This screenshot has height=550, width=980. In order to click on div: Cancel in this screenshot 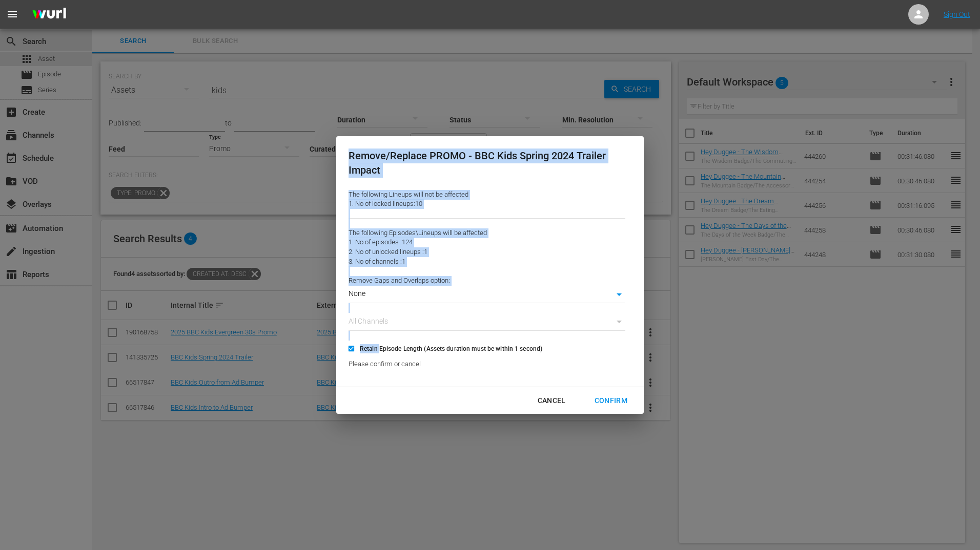, I will do `click(551, 401)`.